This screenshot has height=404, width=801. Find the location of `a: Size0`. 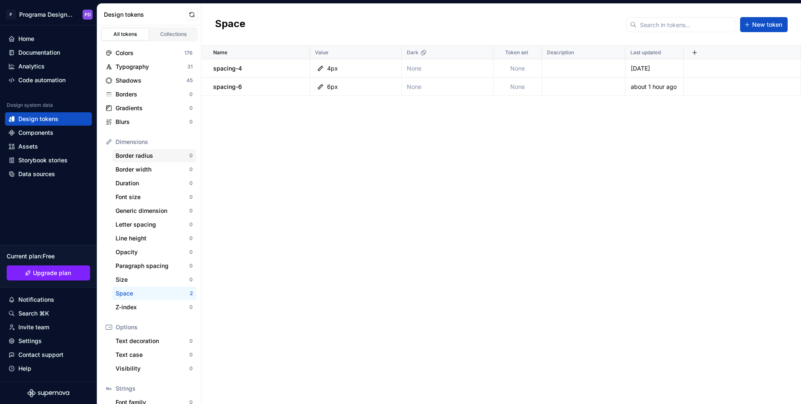

a: Size0 is located at coordinates (154, 280).